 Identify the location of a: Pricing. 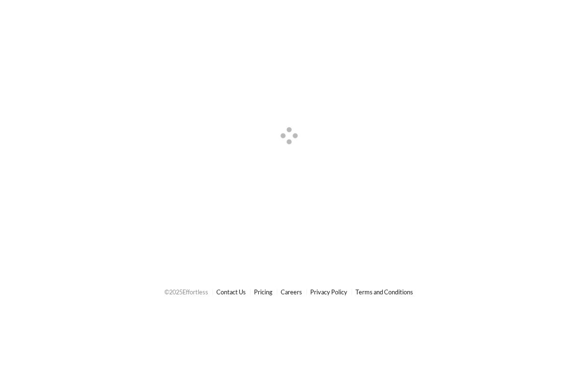
(264, 292).